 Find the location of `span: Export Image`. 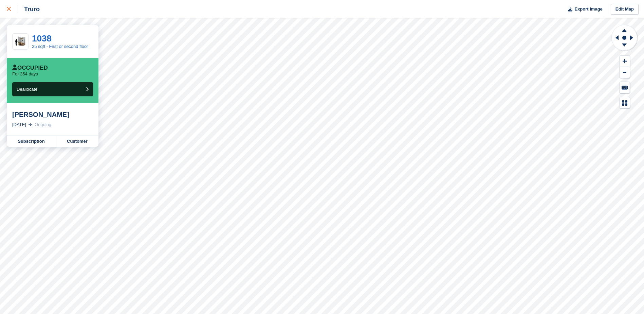

span: Export Image is located at coordinates (589, 9).